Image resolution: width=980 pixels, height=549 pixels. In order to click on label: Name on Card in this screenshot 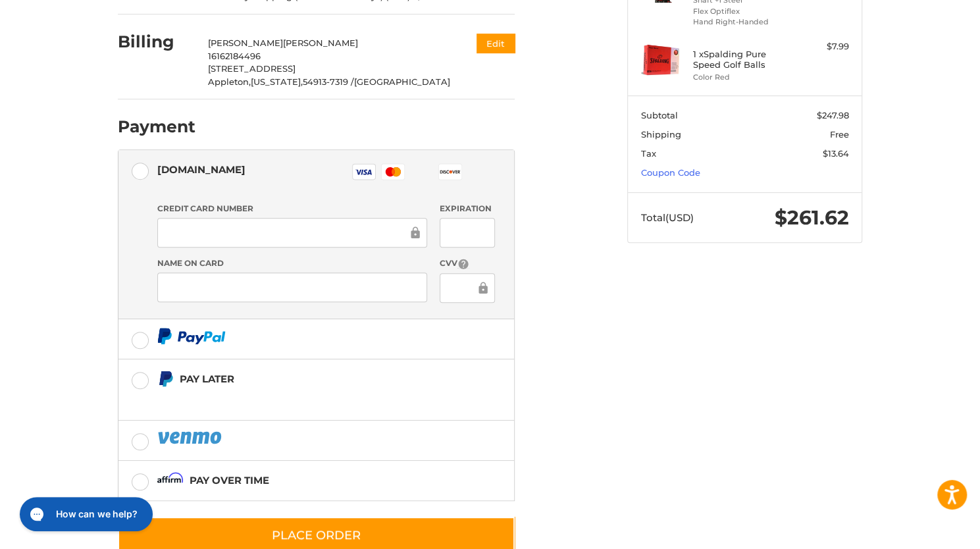, I will do `click(292, 263)`.